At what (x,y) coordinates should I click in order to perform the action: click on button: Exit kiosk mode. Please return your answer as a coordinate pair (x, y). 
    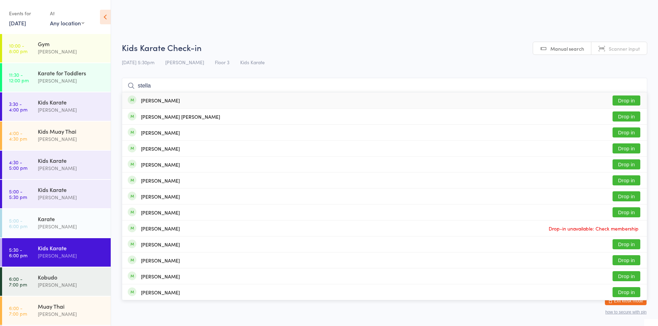
    Looking at the image, I should click on (626, 301).